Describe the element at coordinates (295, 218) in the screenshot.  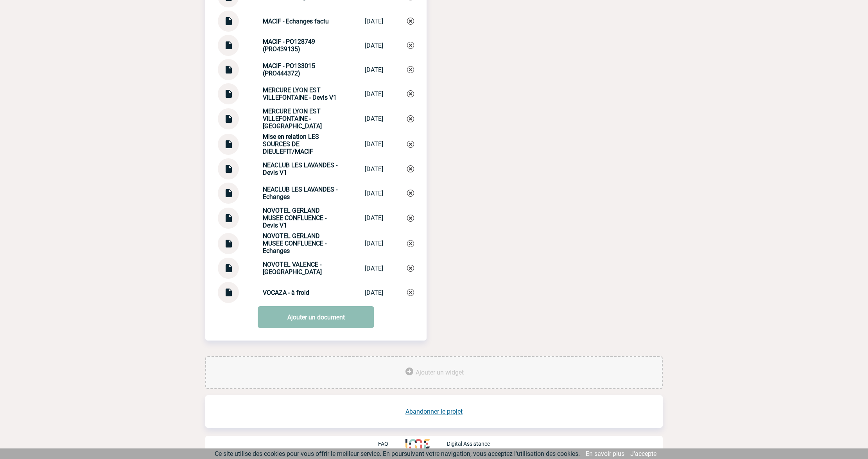
I see `strong: NOVOTEL GERLAND MUSEE CONFLUENCE - Devis V1` at that location.